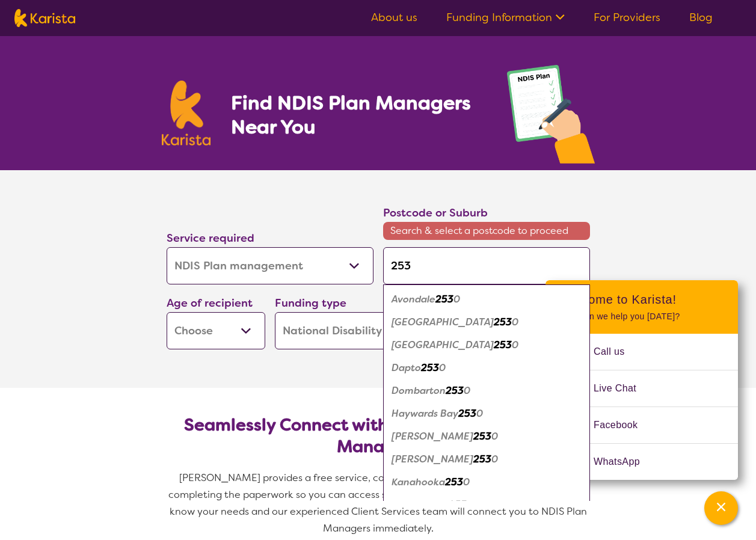 The height and width of the screenshot is (540, 756). What do you see at coordinates (487, 299) in the screenshot?
I see `div: Avondale 2530` at bounding box center [487, 299].